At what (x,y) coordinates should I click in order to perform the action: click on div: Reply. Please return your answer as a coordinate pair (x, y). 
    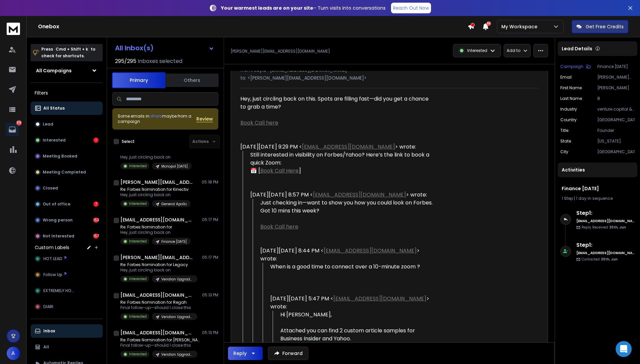
    Looking at the image, I should click on (240, 353).